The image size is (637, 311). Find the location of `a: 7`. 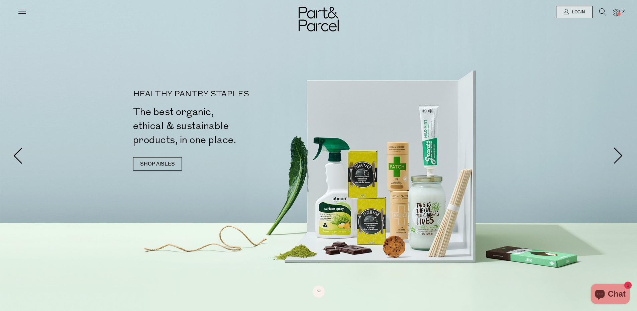

a: 7 is located at coordinates (616, 12).